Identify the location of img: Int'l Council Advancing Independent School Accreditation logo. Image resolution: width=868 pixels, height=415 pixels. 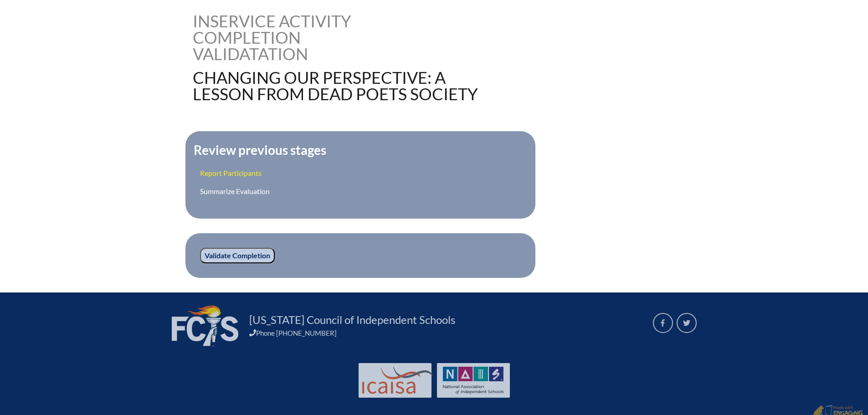
(397, 381).